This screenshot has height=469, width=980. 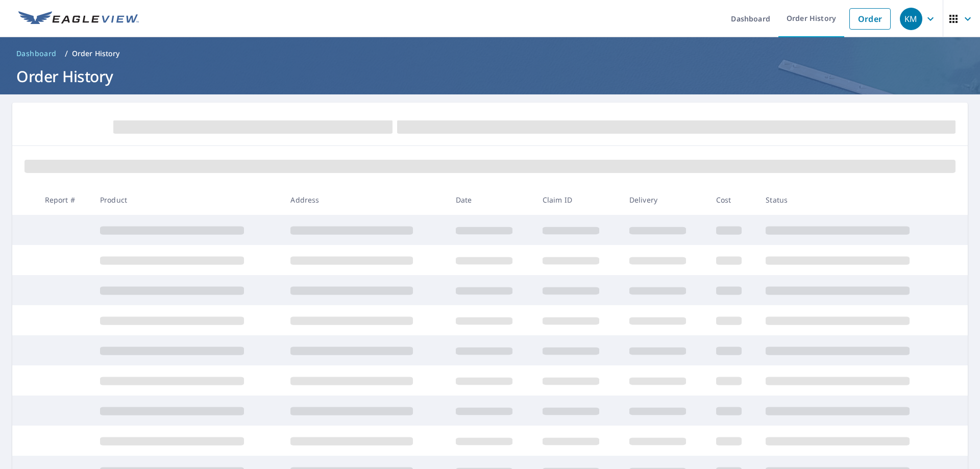 I want to click on th: Report #, so click(x=64, y=200).